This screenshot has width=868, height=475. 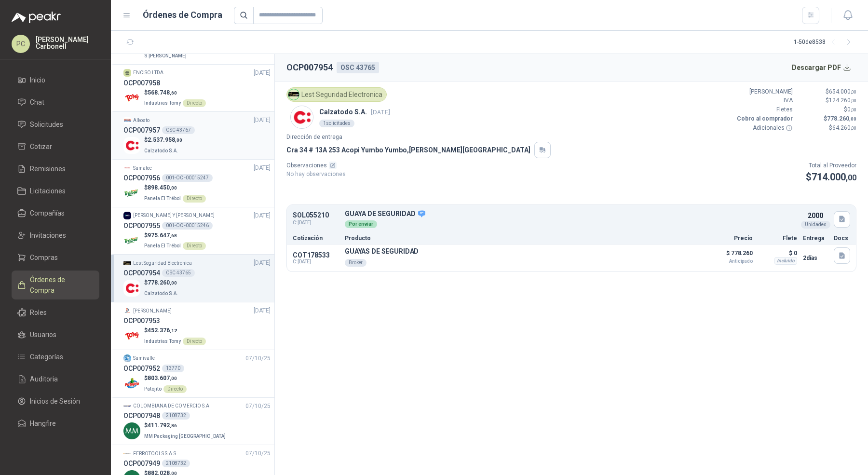 I want to click on p: Cotización, so click(x=316, y=239).